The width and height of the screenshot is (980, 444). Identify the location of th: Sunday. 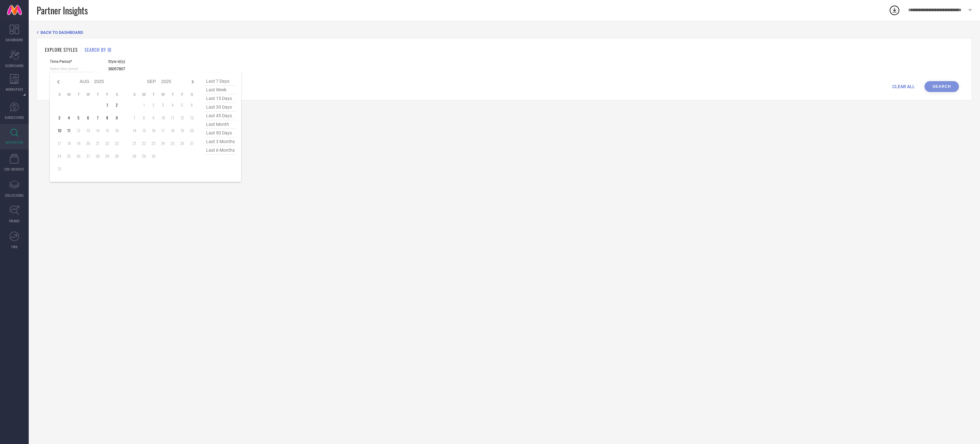
(60, 95).